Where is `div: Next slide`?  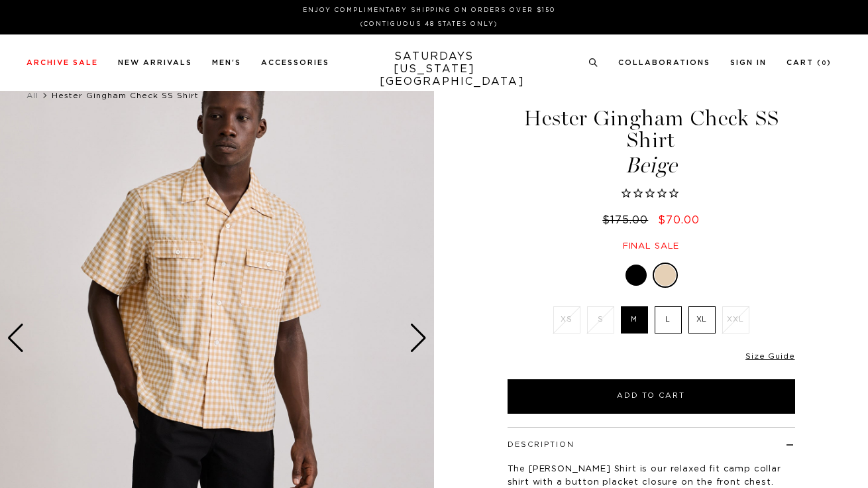 div: Next slide is located at coordinates (418, 338).